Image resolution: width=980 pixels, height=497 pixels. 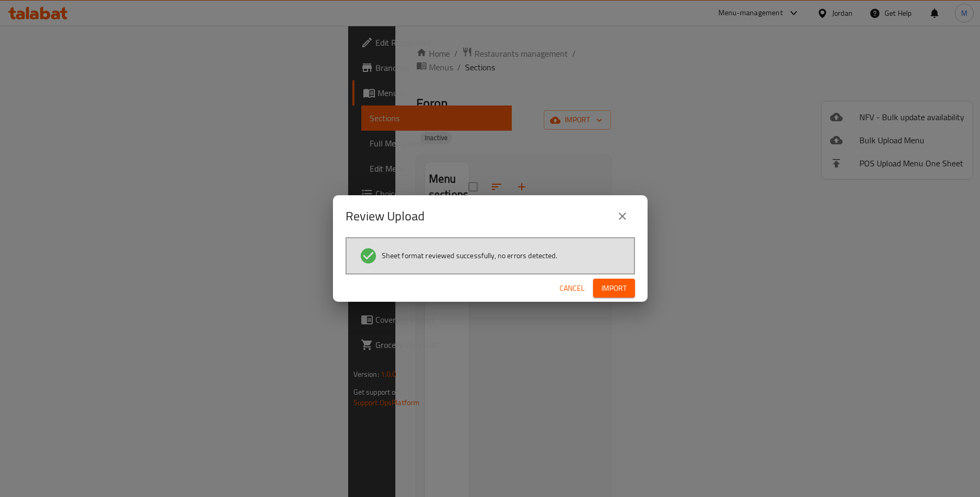 What do you see at coordinates (623, 216) in the screenshot?
I see `button: close` at bounding box center [623, 216].